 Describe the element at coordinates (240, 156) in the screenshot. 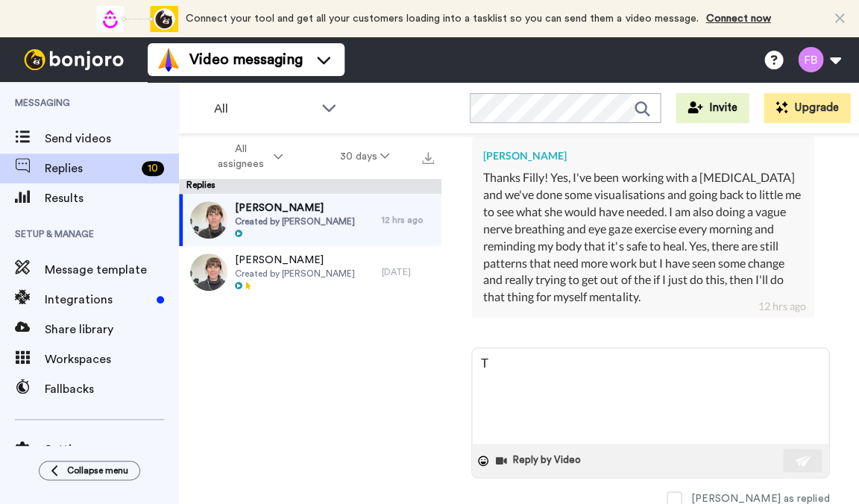

I see `span: All assignees` at that location.